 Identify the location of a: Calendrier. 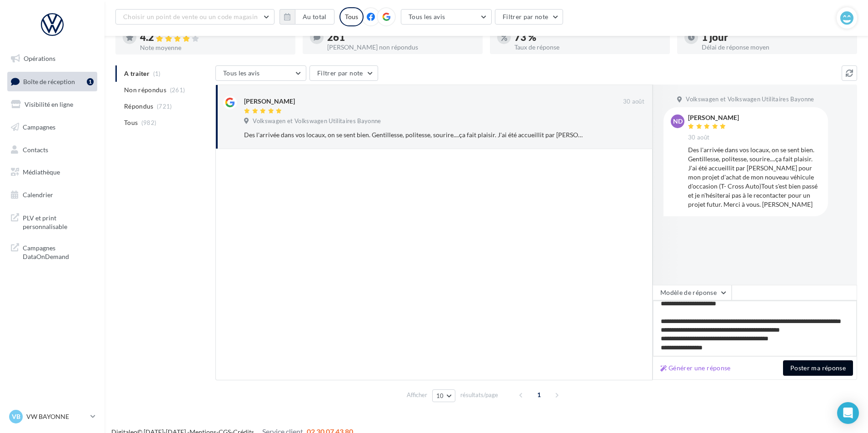
(52, 195).